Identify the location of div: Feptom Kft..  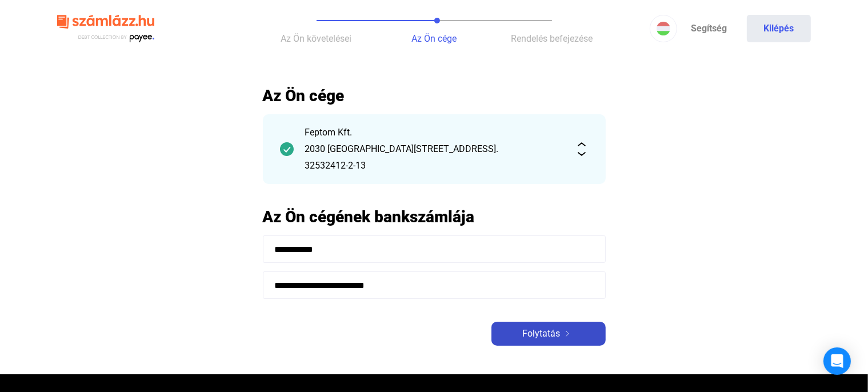
(434, 133).